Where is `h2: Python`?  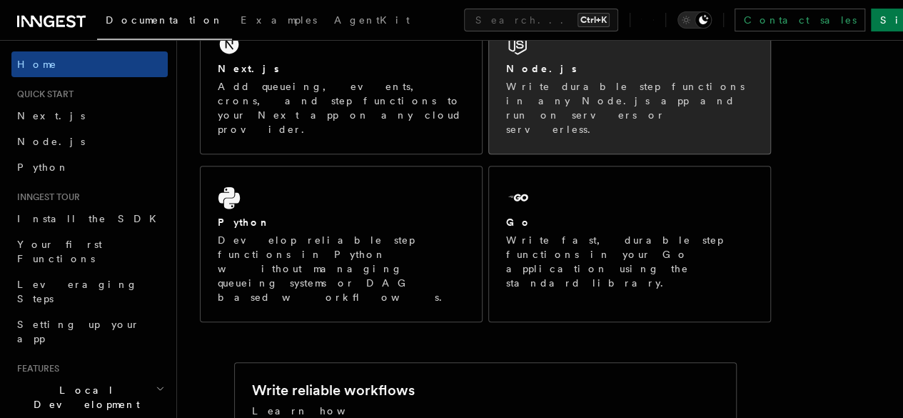 h2: Python is located at coordinates (244, 222).